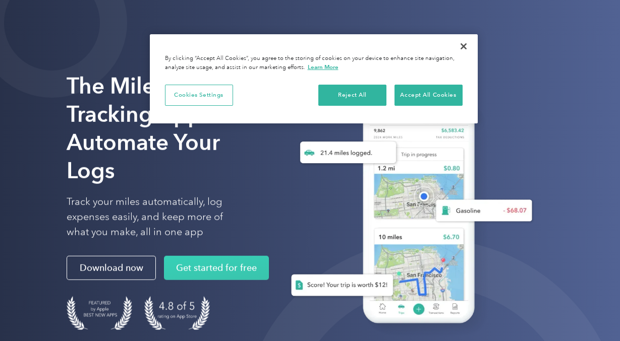 The height and width of the screenshot is (341, 620). Describe the element at coordinates (352, 95) in the screenshot. I see `button: Reject All` at that location.